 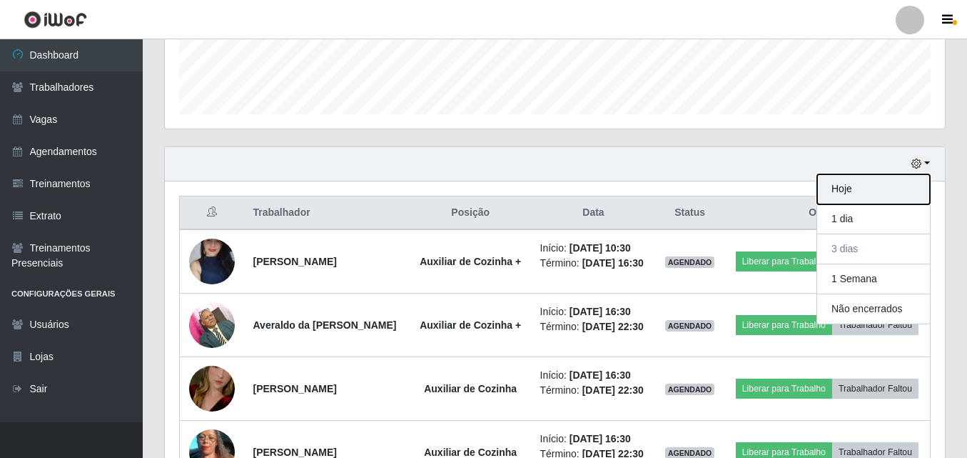 What do you see at coordinates (874, 219) in the screenshot?
I see `button: 1 dia` at bounding box center [874, 219].